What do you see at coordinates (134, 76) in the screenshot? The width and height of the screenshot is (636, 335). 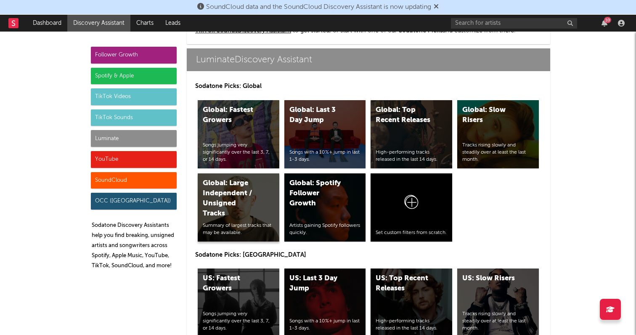 I see `div: Spotify & Apple` at bounding box center [134, 76].